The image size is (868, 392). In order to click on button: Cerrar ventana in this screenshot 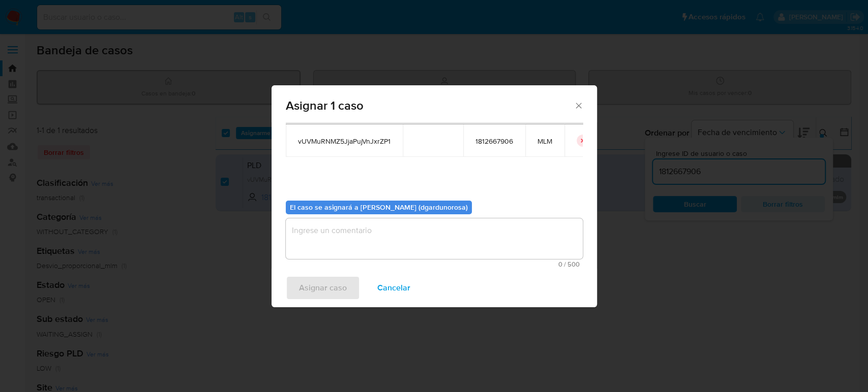, I will do `click(578, 105)`.